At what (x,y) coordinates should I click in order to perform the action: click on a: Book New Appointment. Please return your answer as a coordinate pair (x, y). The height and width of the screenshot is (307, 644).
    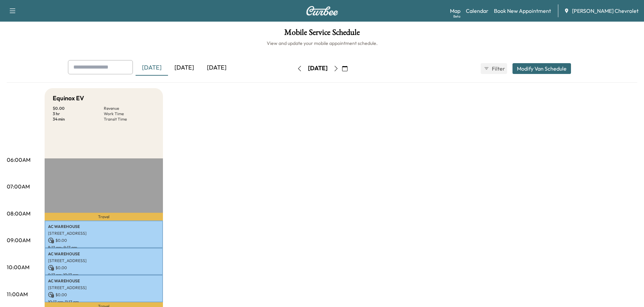
    Looking at the image, I should click on (522, 11).